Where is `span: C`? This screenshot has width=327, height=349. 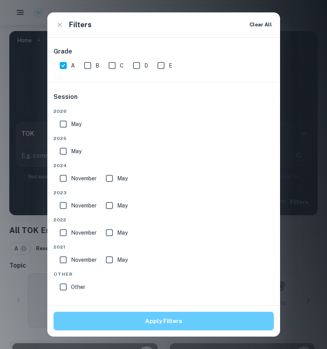 span: C is located at coordinates (122, 65).